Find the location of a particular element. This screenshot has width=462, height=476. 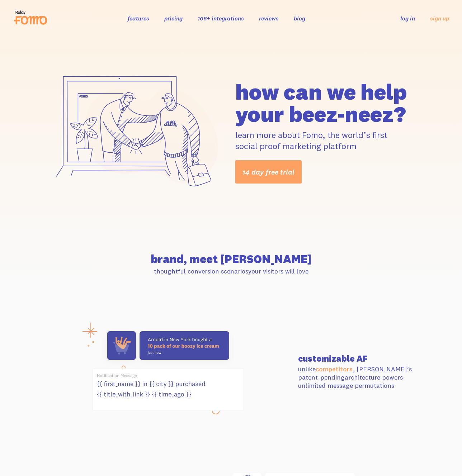

h1: how can we help your beez-neez? is located at coordinates (325, 103).